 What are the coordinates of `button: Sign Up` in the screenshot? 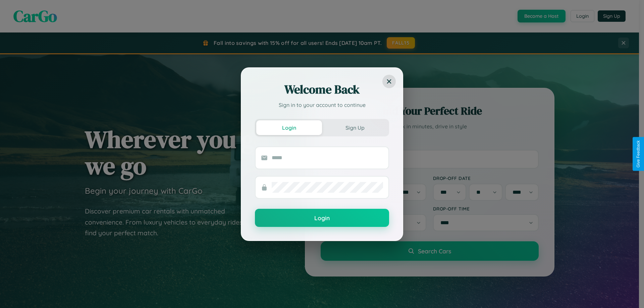 It's located at (355, 127).